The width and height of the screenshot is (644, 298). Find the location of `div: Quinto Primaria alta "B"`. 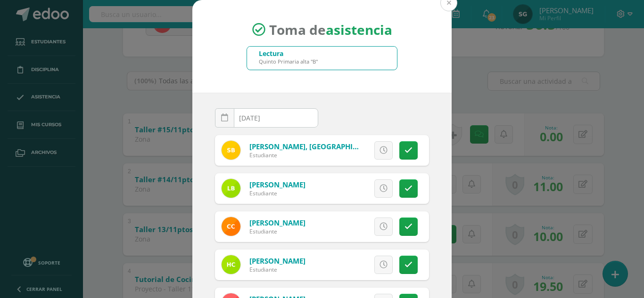

div: Quinto Primaria alta "B" is located at coordinates (288, 61).